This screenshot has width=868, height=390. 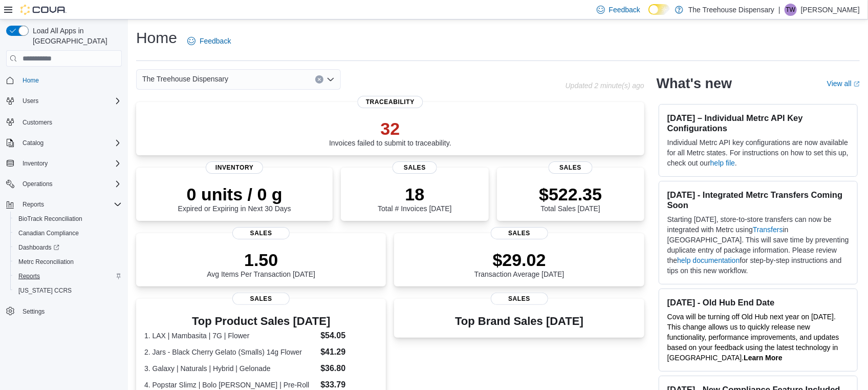 What do you see at coordinates (605, 85) in the screenshot?
I see `p: Updated 2 minute(s) ago` at bounding box center [605, 85].